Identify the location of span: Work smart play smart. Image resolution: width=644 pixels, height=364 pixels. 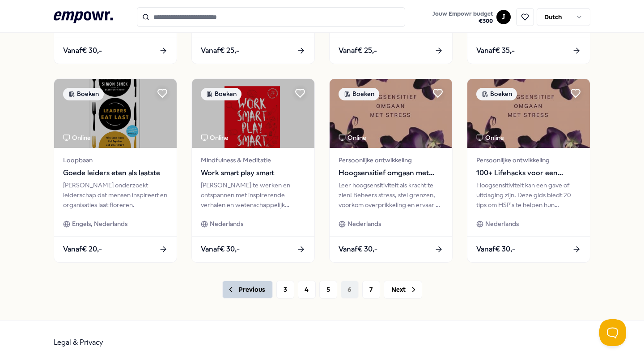
(253, 173).